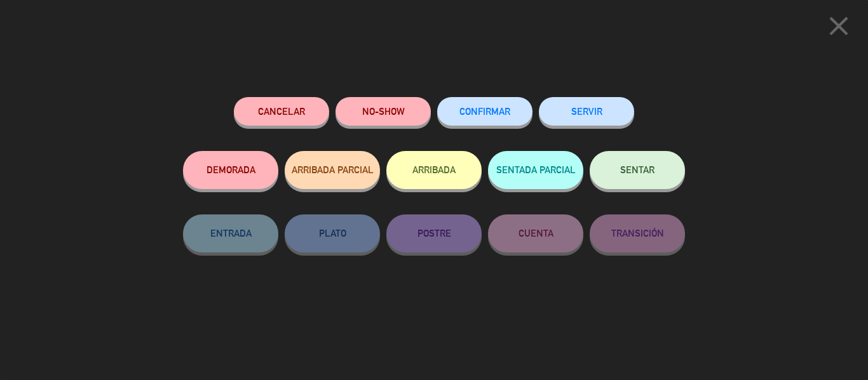  Describe the element at coordinates (332, 170) in the screenshot. I see `button: ARRIBADA PARCIAL` at that location.